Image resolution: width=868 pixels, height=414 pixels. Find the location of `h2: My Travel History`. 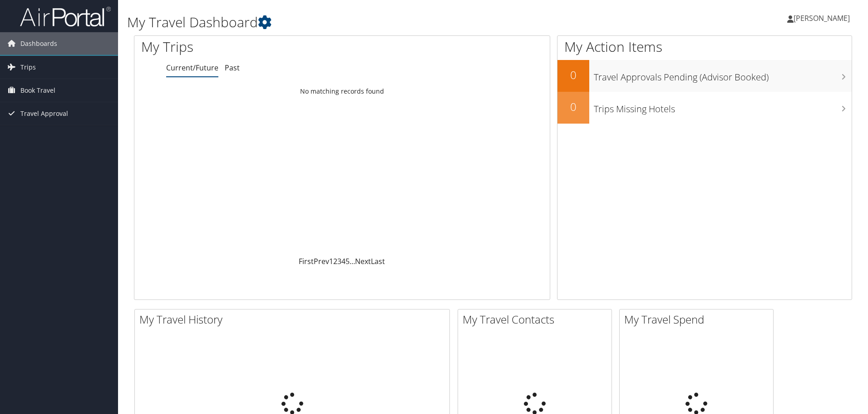

h2: My Travel History is located at coordinates (294, 319).